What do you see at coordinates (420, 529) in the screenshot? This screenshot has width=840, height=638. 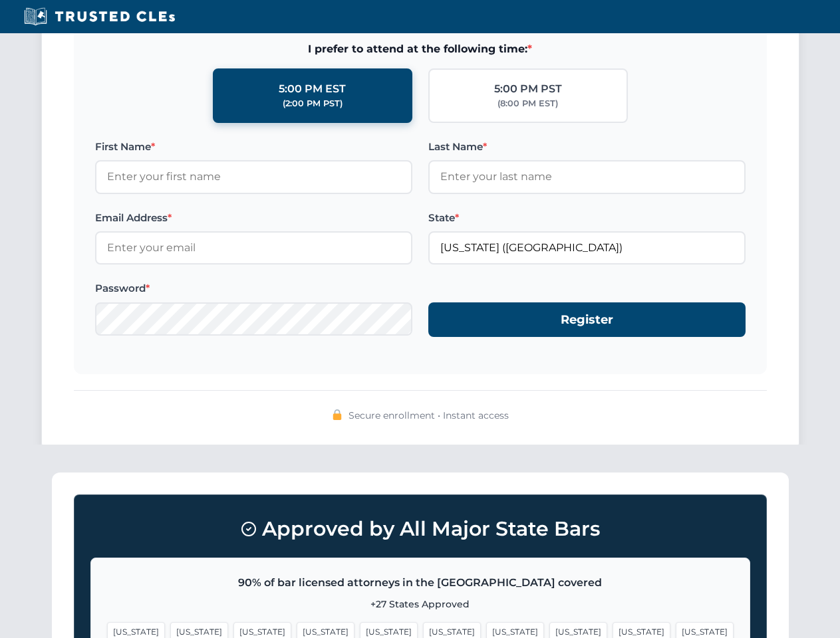 I see `h3: Approved by All Major State Bars` at bounding box center [420, 529].